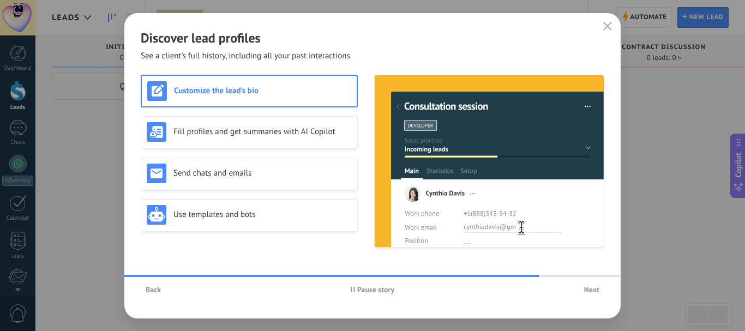 The height and width of the screenshot is (331, 745). I want to click on h3: Use templates and bots, so click(262, 214).